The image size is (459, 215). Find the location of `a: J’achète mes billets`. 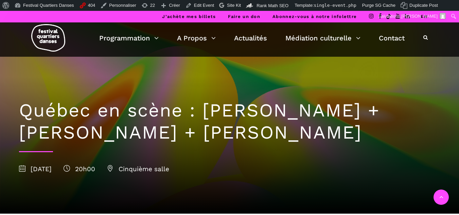

a: J’achète mes billets is located at coordinates (189, 16).